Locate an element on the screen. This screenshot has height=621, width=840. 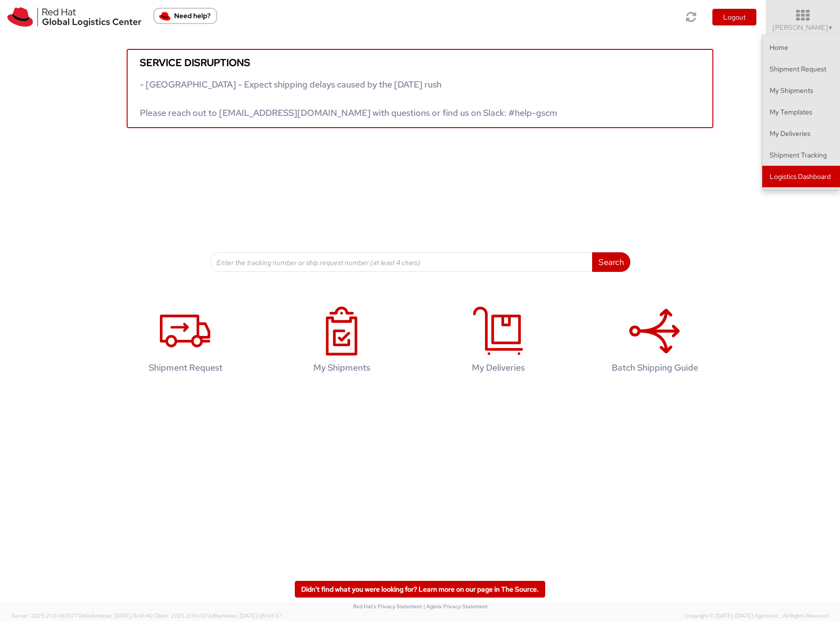
a: Home is located at coordinates (801, 47).